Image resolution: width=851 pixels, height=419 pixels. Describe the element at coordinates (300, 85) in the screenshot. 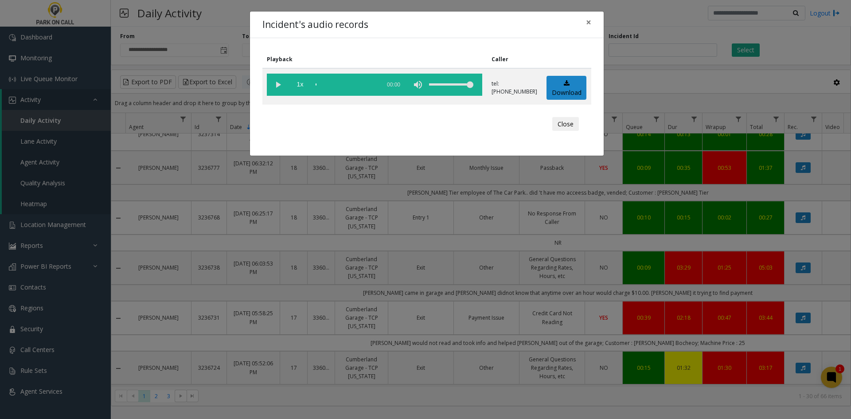

I see `span: playback speed button` at that location.